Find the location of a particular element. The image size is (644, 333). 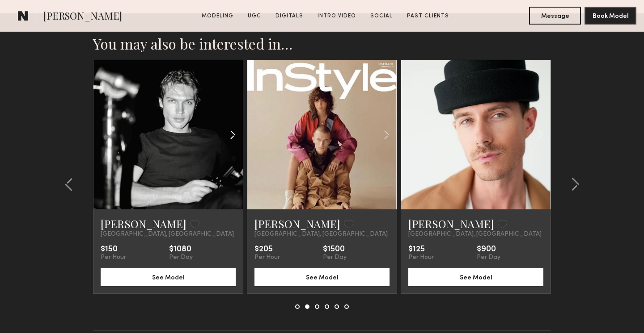

div: $1080 is located at coordinates (181, 250).